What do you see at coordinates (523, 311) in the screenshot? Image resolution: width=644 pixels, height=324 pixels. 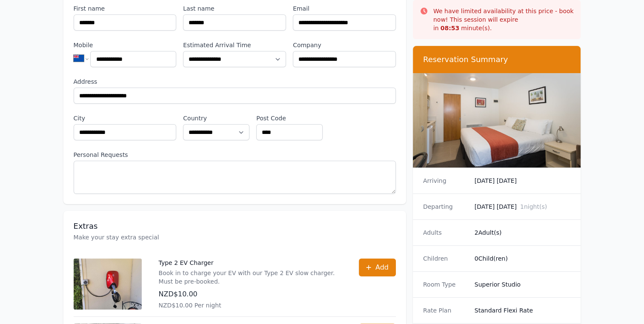 I see `dd: Standard Flexi Rate` at bounding box center [523, 311].